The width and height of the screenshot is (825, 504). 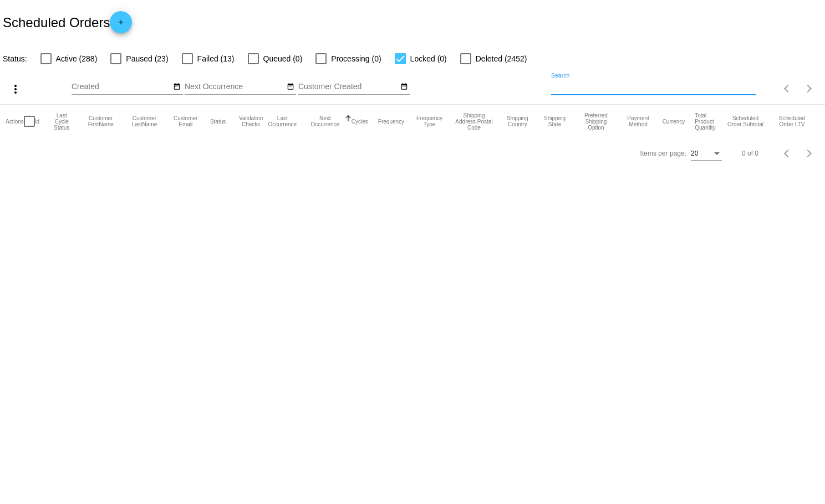 What do you see at coordinates (348, 87) in the screenshot?
I see `input: Customer Created` at bounding box center [348, 87].